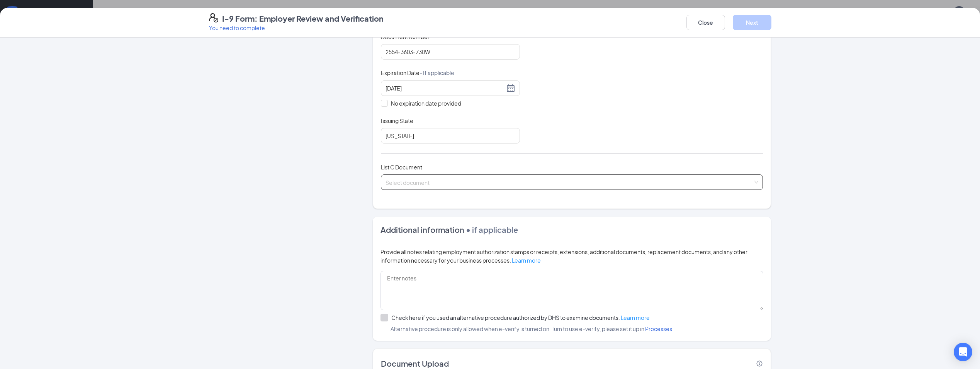 The image size is (980, 369). Describe the element at coordinates (963, 352) in the screenshot. I see `div: Open Intercom Messenger` at that location.